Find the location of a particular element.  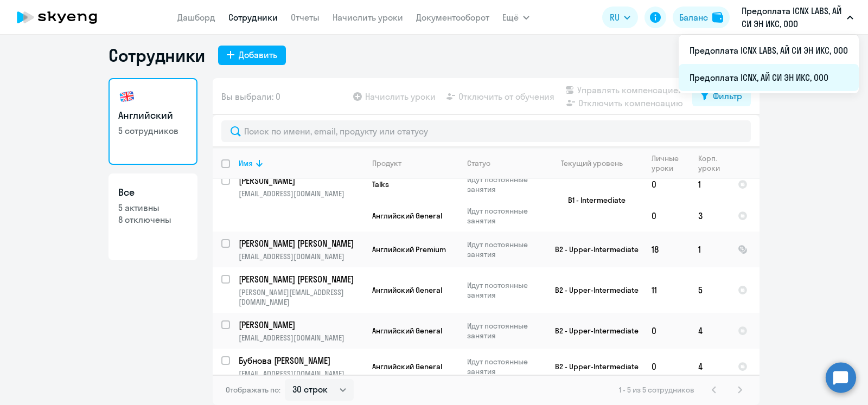

button: Добавить is located at coordinates (252, 55).